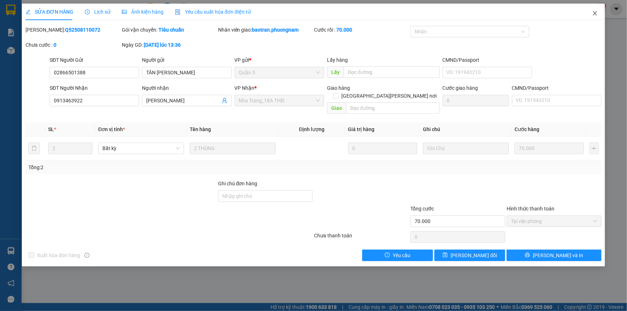  Describe the element at coordinates (554, 222) in the screenshot. I see `span: Tại văn phòng` at that location.